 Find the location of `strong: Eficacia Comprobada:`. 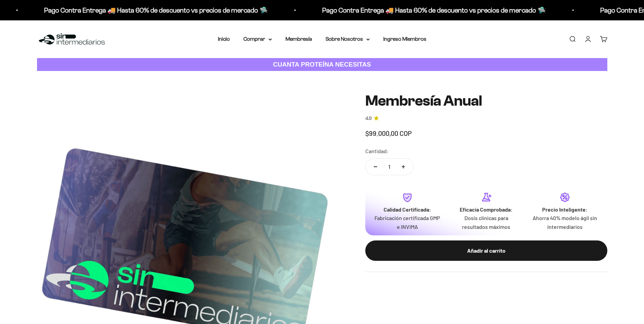

strong: Eficacia Comprobada: is located at coordinates (486, 209).